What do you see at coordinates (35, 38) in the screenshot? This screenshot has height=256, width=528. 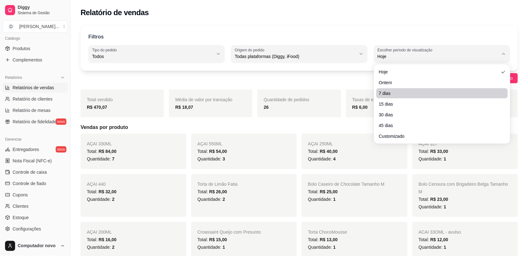 I see `div: Catálogo` at bounding box center [35, 38].